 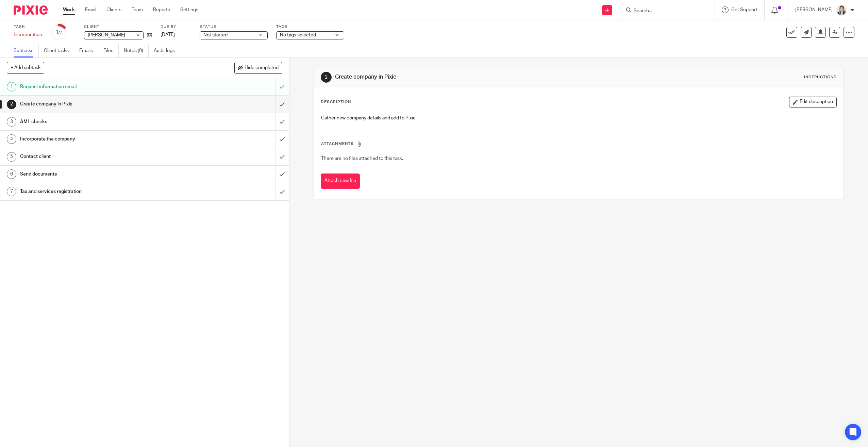 I want to click on span: Get Support, so click(x=745, y=10).